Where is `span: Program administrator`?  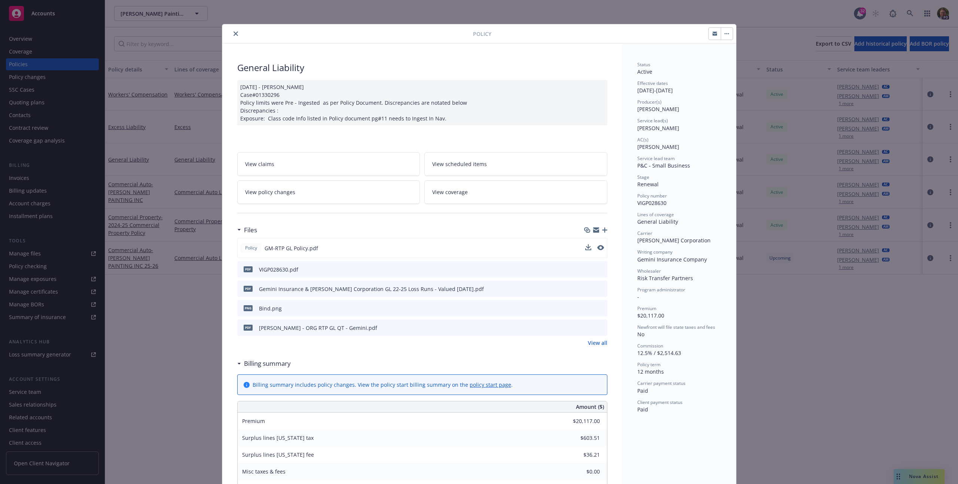
span: Program administrator is located at coordinates (661, 290).